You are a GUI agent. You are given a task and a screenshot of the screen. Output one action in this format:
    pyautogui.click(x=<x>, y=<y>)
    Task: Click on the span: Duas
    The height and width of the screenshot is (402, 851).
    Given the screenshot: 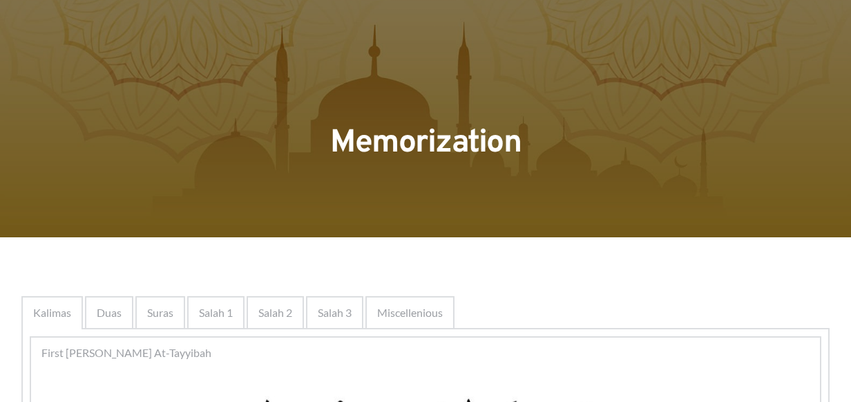 What is the action you would take?
    pyautogui.click(x=109, y=312)
    